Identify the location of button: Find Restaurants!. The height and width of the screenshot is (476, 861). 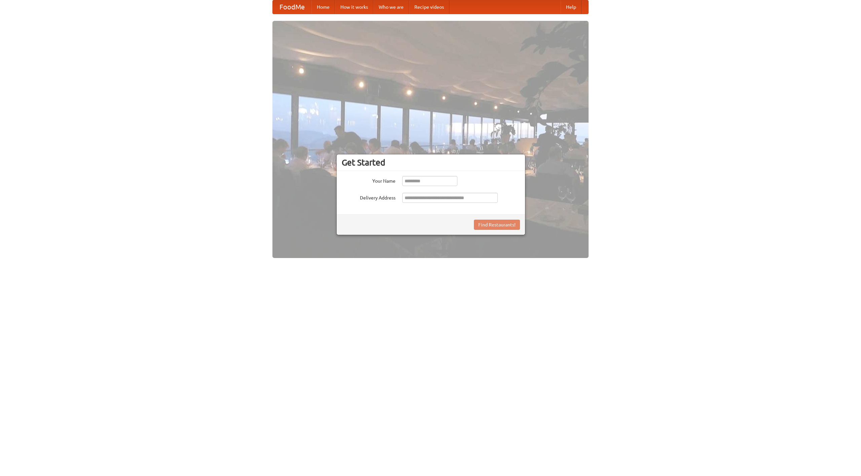
(497, 225).